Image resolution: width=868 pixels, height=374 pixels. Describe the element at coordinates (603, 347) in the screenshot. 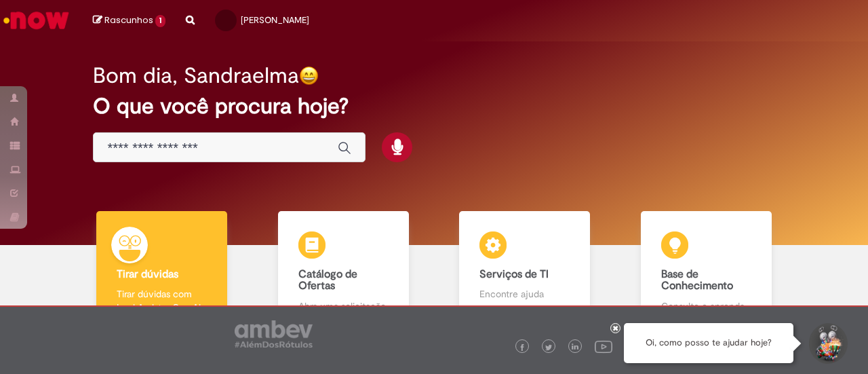

I see `img: logo_footer_youtube.png` at that location.